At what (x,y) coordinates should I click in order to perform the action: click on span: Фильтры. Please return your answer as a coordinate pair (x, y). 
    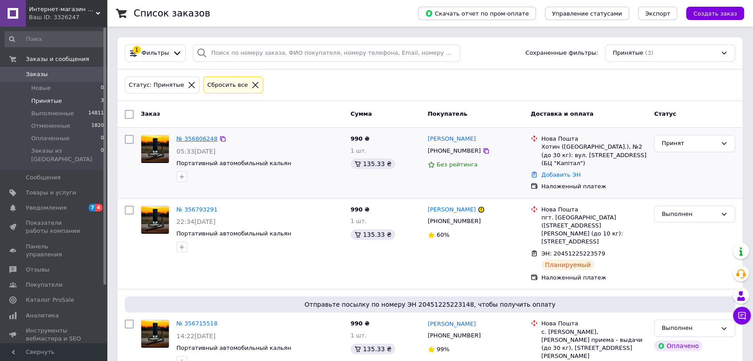
    Looking at the image, I should click on (156, 53).